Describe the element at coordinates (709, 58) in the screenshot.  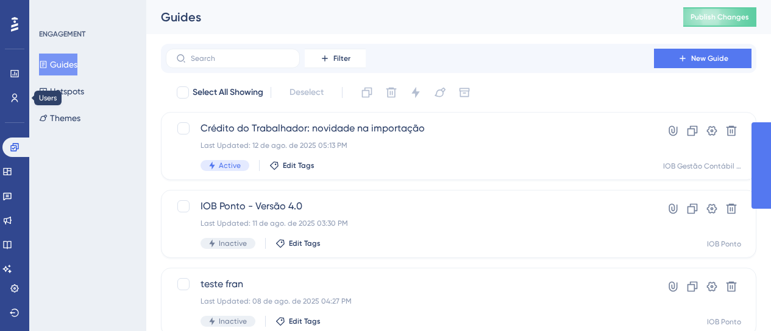
I see `span: New Guide` at that location.